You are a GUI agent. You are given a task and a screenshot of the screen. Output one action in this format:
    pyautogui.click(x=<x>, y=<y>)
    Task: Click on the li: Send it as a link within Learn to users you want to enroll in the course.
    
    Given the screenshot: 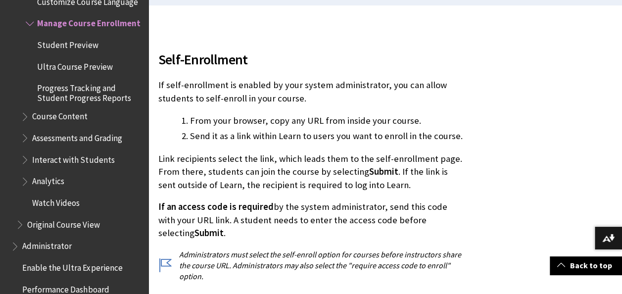 What is the action you would take?
    pyautogui.click(x=328, y=136)
    